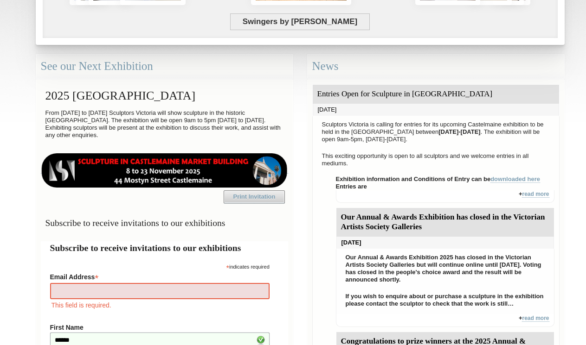  What do you see at coordinates (254, 197) in the screenshot?
I see `a: Print Invitation` at bounding box center [254, 197].